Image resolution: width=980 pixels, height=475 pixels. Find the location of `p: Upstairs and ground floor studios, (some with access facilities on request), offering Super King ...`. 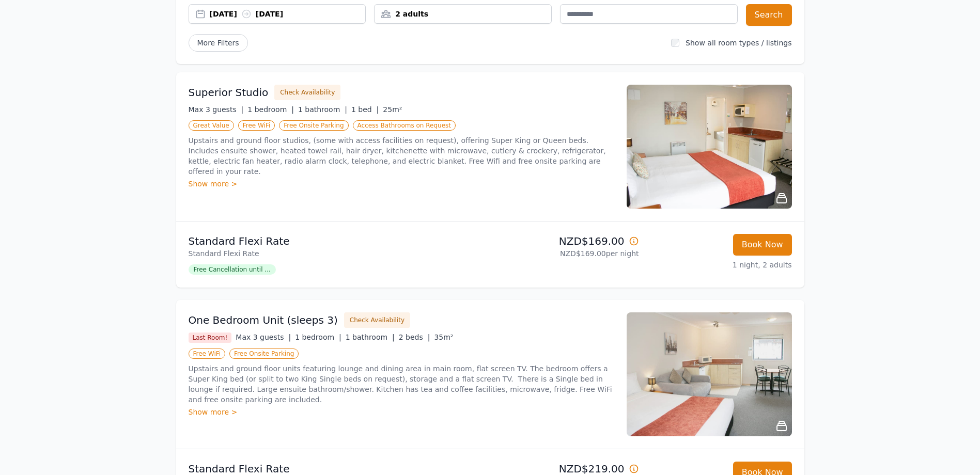

p: Upstairs and ground floor studios, (some with access facilities on request), offering Super King ... is located at coordinates (402, 156).